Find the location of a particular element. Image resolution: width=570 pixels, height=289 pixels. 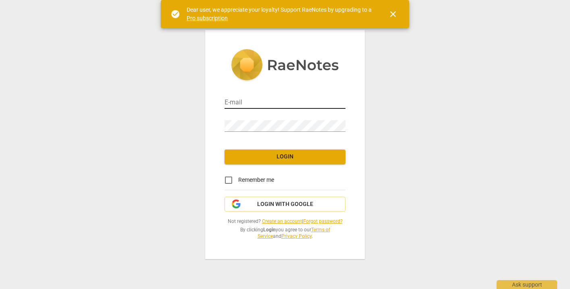

button: Login is located at coordinates (285, 157).